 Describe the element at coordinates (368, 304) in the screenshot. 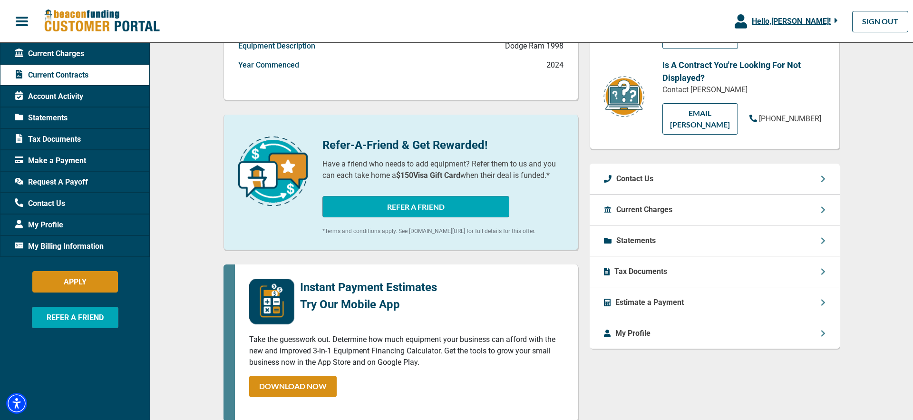

I see `p: Try Our Mobile App` at that location.